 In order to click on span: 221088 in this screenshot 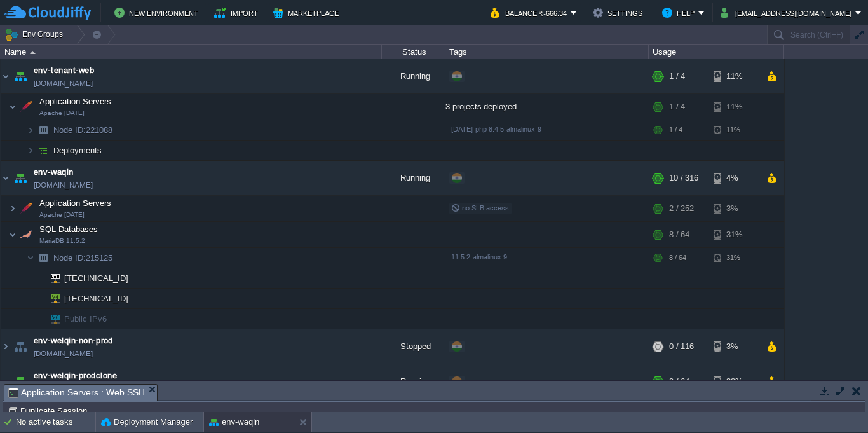, I will do `click(84, 130)`.